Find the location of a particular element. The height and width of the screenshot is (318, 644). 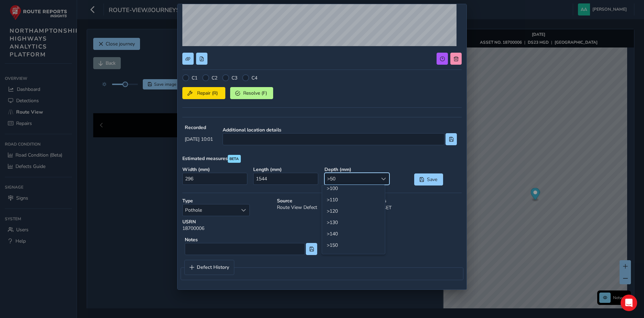

li: >130 is located at coordinates (353, 223).